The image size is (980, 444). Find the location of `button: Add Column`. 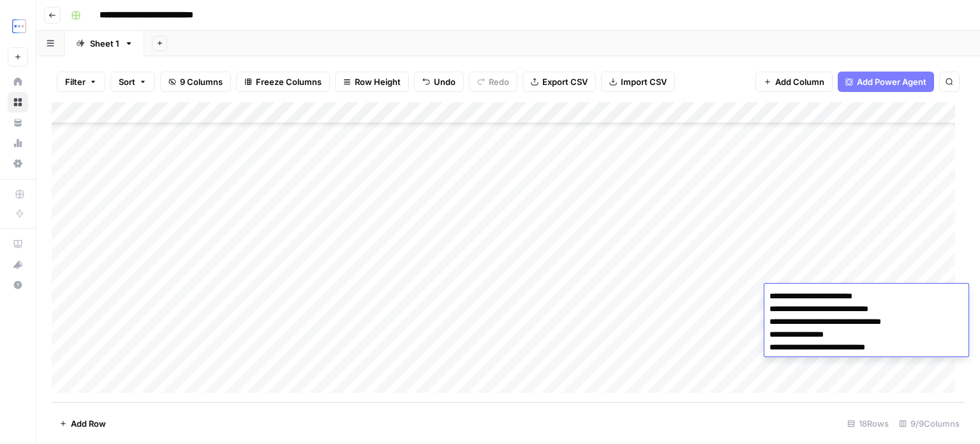

button: Add Column is located at coordinates (794, 81).